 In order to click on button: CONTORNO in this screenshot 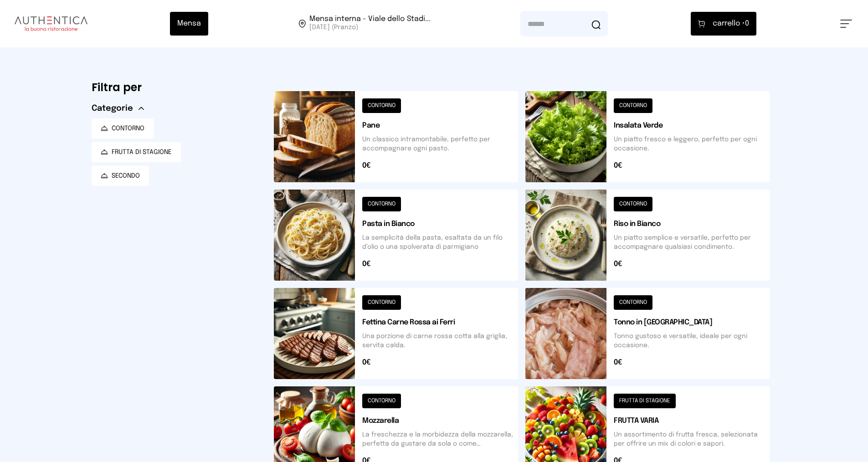, I will do `click(123, 128)`.